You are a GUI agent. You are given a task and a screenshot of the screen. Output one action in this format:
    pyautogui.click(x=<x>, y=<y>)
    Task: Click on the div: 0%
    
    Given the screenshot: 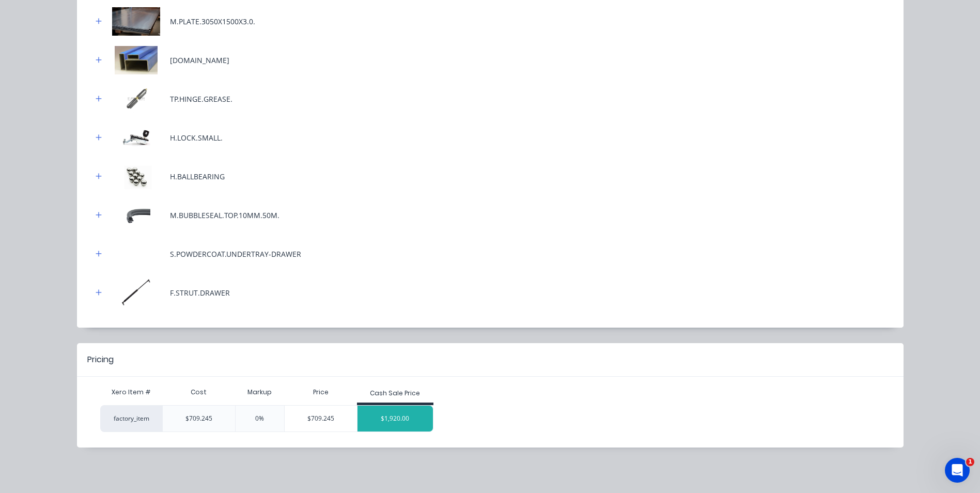 What is the action you would take?
    pyautogui.click(x=260, y=418)
    